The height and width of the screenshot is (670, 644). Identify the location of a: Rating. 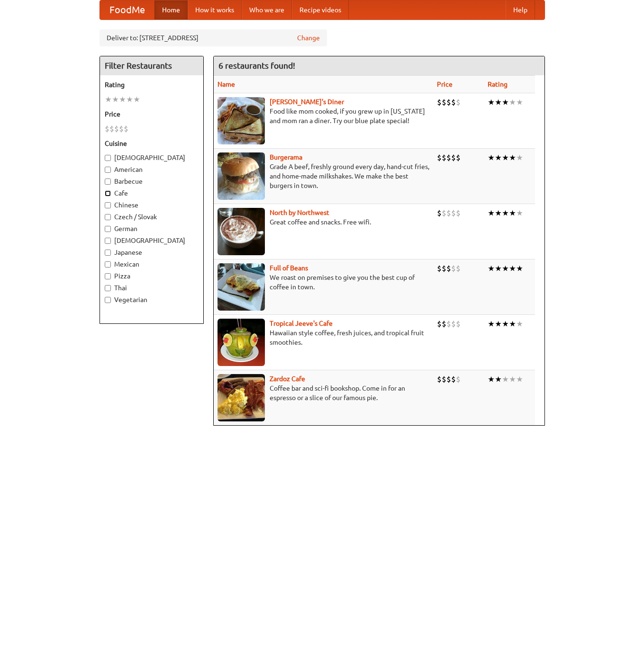
(497, 84).